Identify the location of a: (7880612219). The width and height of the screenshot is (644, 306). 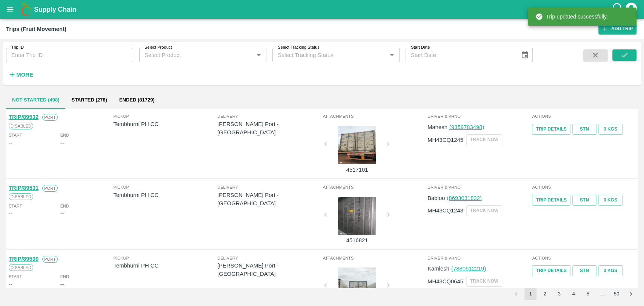
(468, 269).